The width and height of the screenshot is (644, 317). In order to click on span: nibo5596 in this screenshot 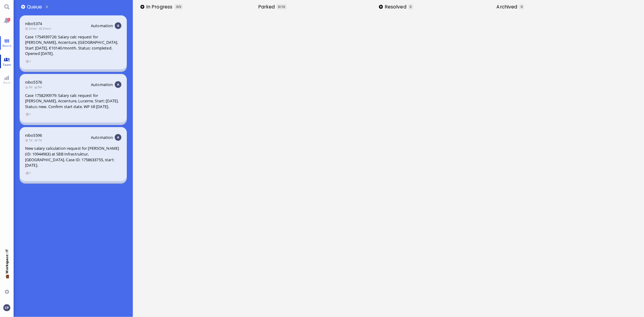, I will do `click(34, 135)`.